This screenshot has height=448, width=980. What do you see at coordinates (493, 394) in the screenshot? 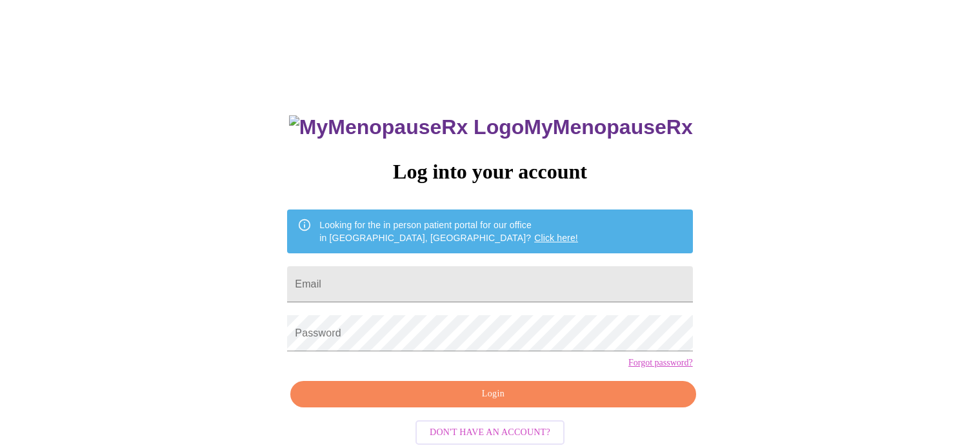
I see `button: Login` at bounding box center [493, 394].